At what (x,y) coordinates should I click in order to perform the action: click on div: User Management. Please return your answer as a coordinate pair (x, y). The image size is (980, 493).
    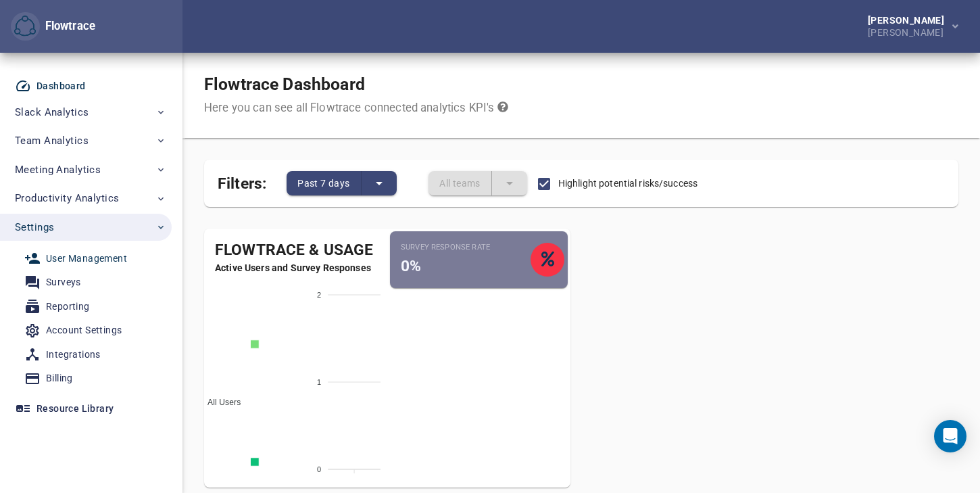
    Looking at the image, I should click on (86, 258).